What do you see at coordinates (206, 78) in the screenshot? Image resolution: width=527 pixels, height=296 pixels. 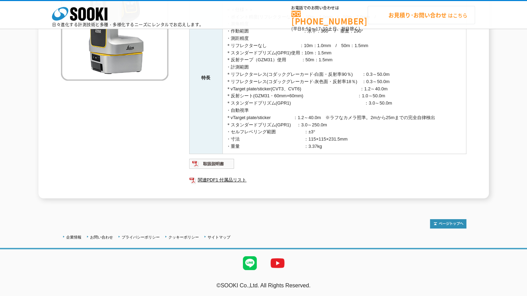 I see `th: 特長` at bounding box center [206, 78].